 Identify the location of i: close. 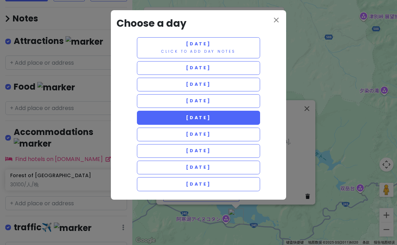
(276, 20).